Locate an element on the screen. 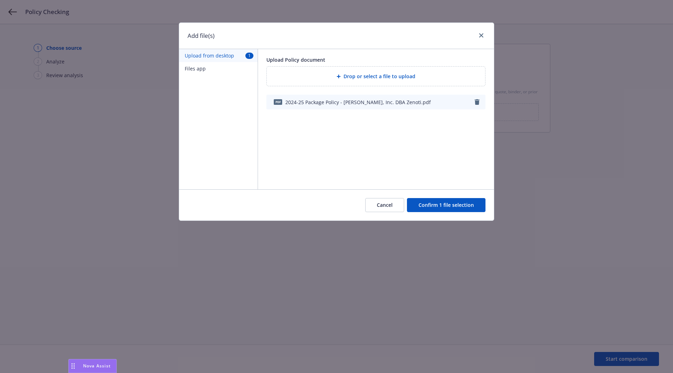 This screenshot has height=373, width=673. span: 1 is located at coordinates (249, 55).